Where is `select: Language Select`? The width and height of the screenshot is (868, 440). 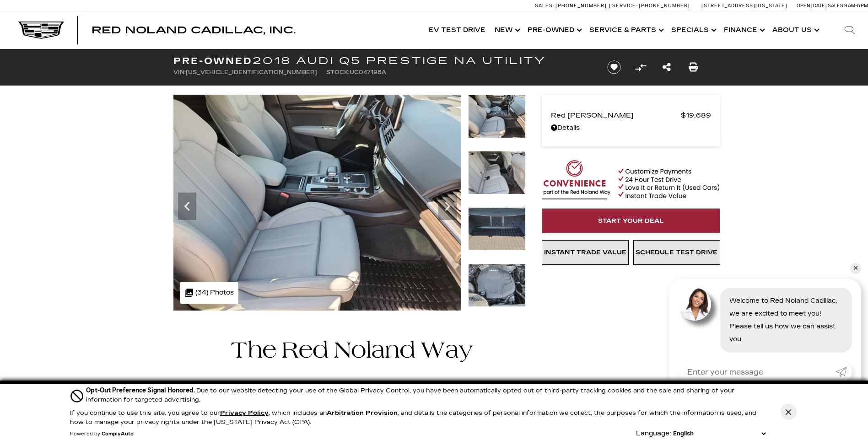 select: Language Select is located at coordinates (719, 434).